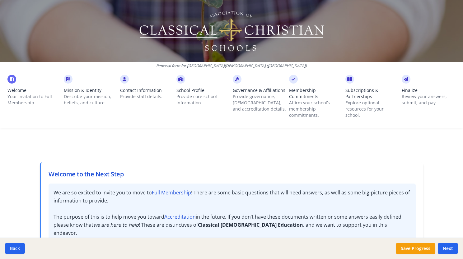  What do you see at coordinates (91, 100) in the screenshot?
I see `p: Describe your mission, beliefs, and culture.` at bounding box center [91, 100].